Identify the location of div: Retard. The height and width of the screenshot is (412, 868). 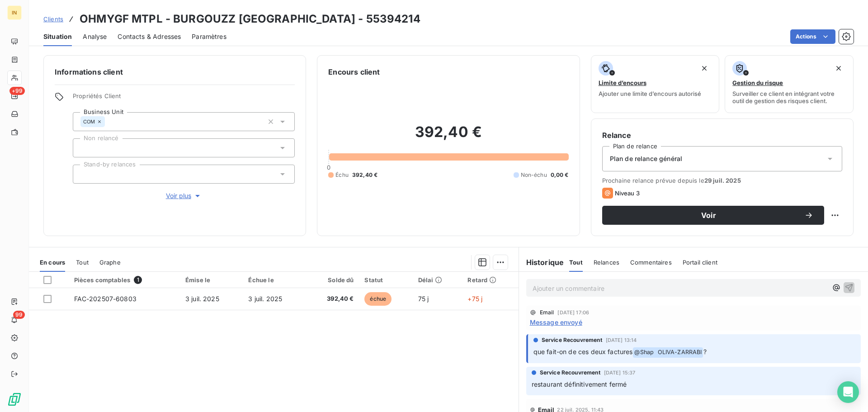
(490, 280).